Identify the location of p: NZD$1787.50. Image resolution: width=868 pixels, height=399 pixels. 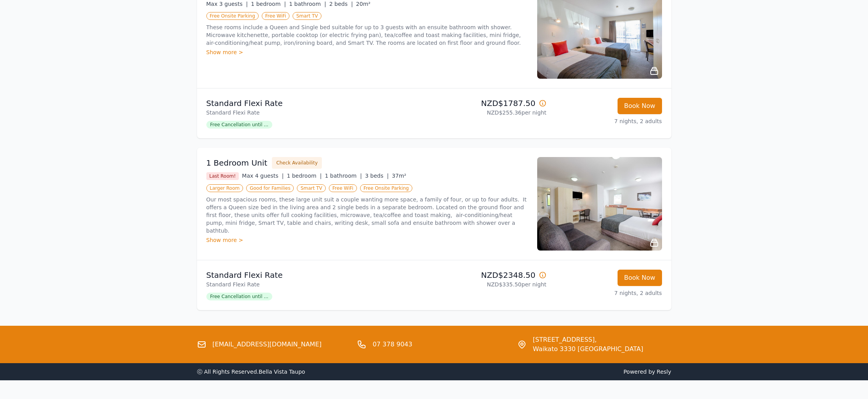
(492, 103).